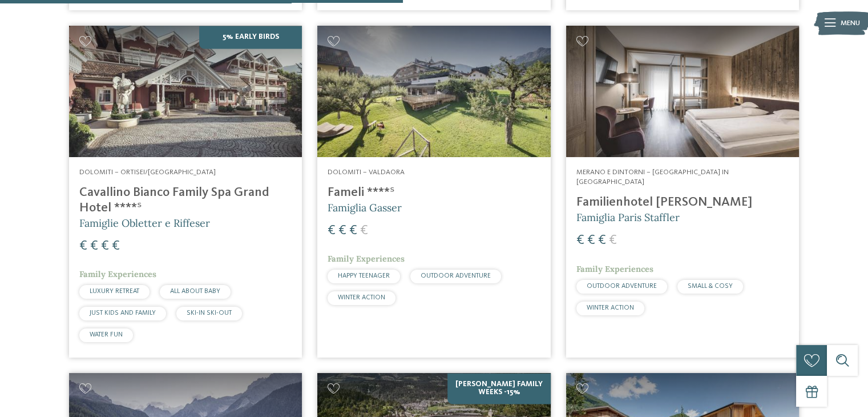 Image resolution: width=868 pixels, height=417 pixels. What do you see at coordinates (364, 207) in the screenshot?
I see `span: Famiglia Gasser` at bounding box center [364, 207].